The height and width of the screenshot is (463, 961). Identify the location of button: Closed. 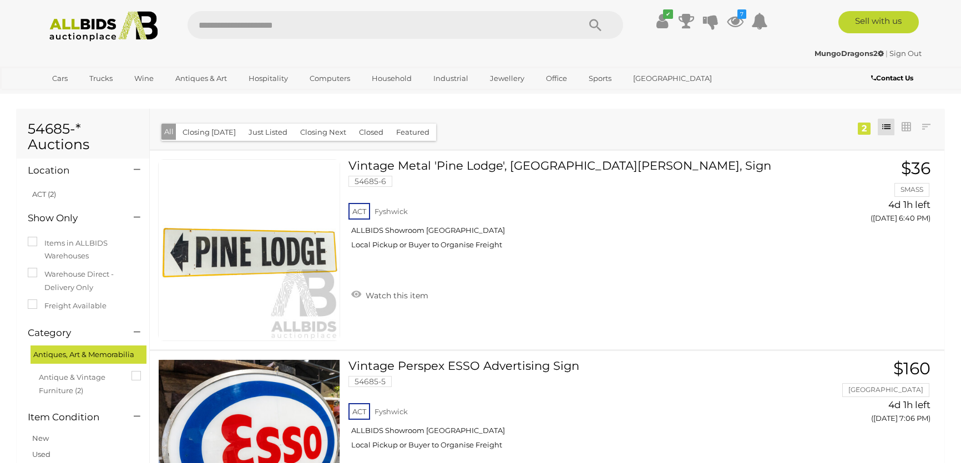
(371, 132).